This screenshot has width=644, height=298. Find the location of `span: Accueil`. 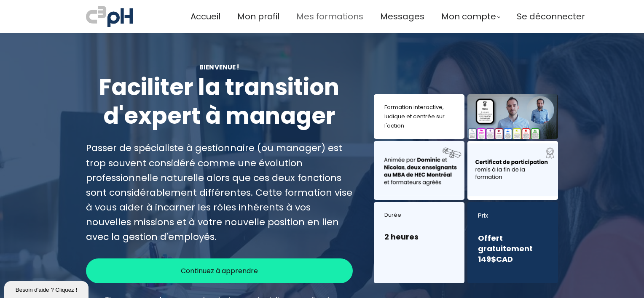

span: Accueil is located at coordinates (205, 16).